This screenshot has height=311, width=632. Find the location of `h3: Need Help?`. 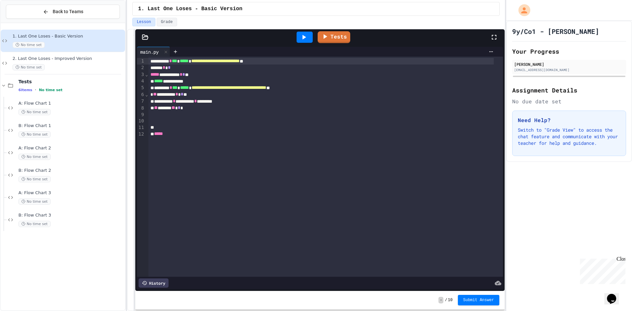

h3: Need Help? is located at coordinates (569, 120).